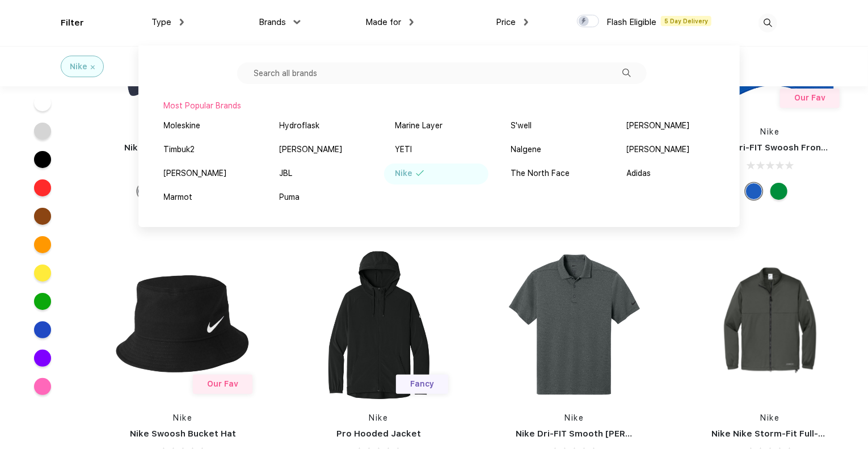 This screenshot has height=449, width=868. I want to click on img: desktop_search.svg, so click(768, 23).